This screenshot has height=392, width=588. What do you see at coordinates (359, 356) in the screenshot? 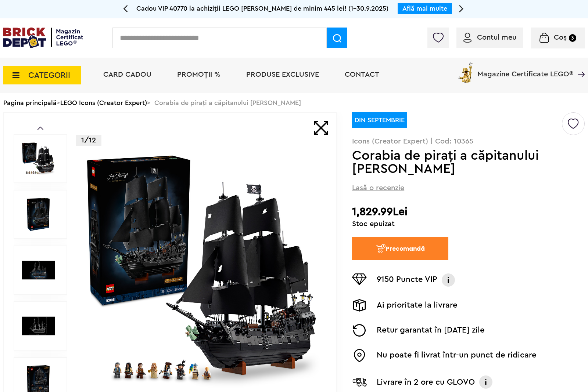
I see `img: Easybox` at bounding box center [359, 356].